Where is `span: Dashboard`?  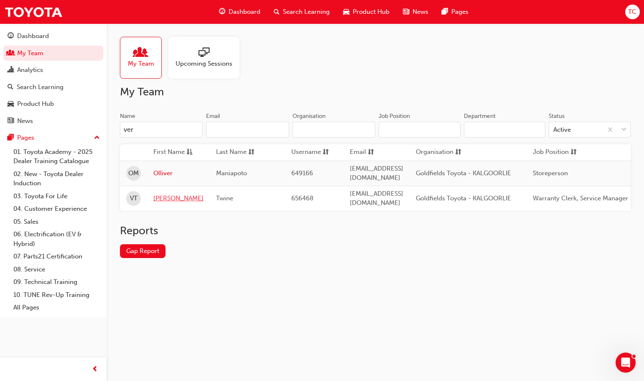
span: Dashboard is located at coordinates (244, 12).